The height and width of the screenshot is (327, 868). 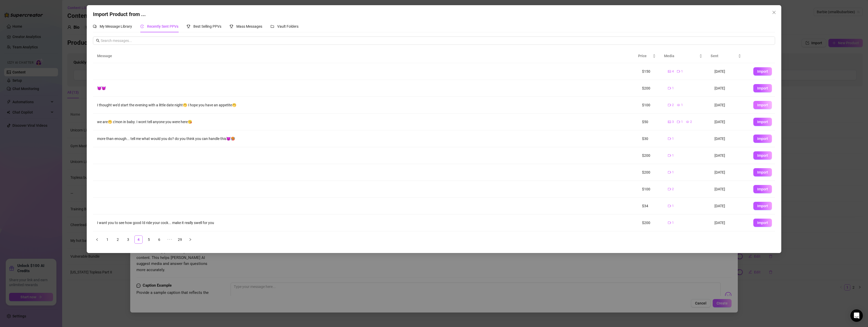 What do you see at coordinates (672, 122) in the screenshot?
I see `span: 3` at bounding box center [672, 122].